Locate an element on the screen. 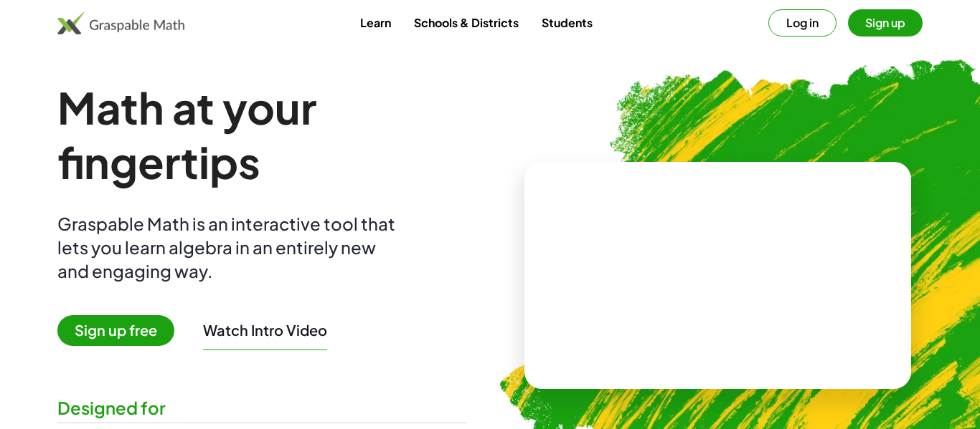 The image size is (980, 429). video: What is this? This is dynamic math notation. Dynamic math notation plays a central role in how Gr... is located at coordinates (718, 276).